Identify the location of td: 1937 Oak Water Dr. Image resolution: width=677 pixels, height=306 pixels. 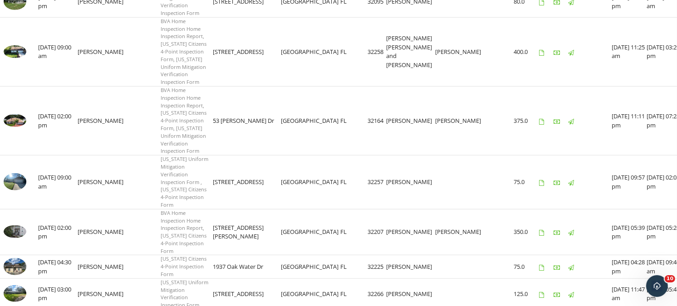
(247, 267).